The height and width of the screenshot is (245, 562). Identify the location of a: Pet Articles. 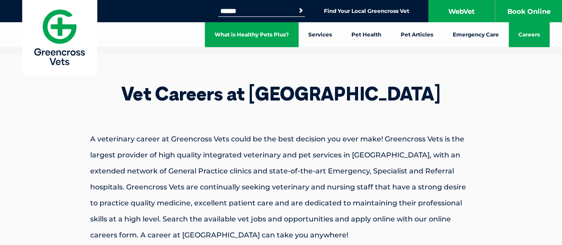
(417, 35).